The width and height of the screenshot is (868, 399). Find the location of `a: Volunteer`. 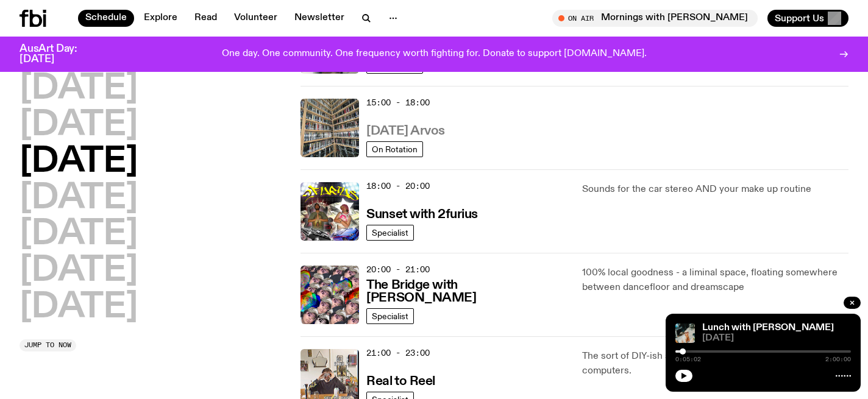

a: Volunteer is located at coordinates (255, 18).